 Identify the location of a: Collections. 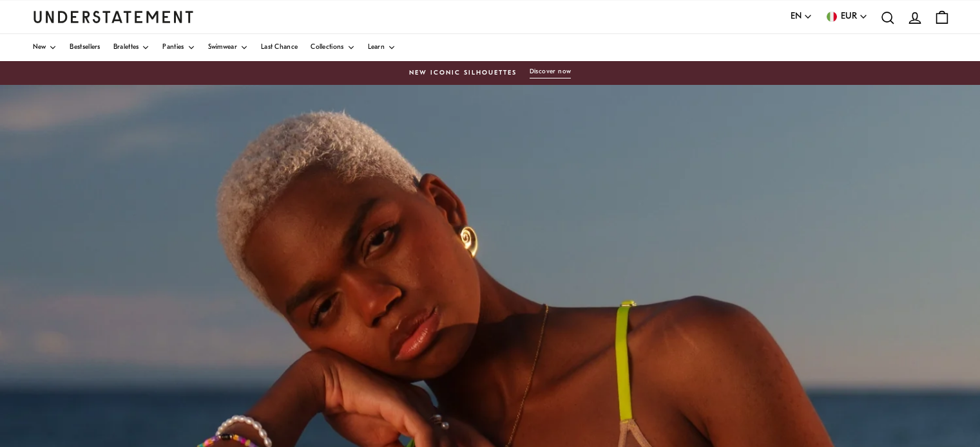
(332, 48).